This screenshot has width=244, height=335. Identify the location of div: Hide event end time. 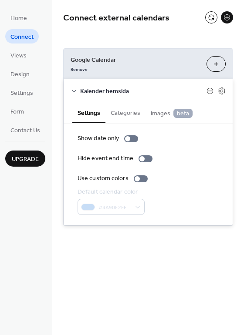
(105, 159).